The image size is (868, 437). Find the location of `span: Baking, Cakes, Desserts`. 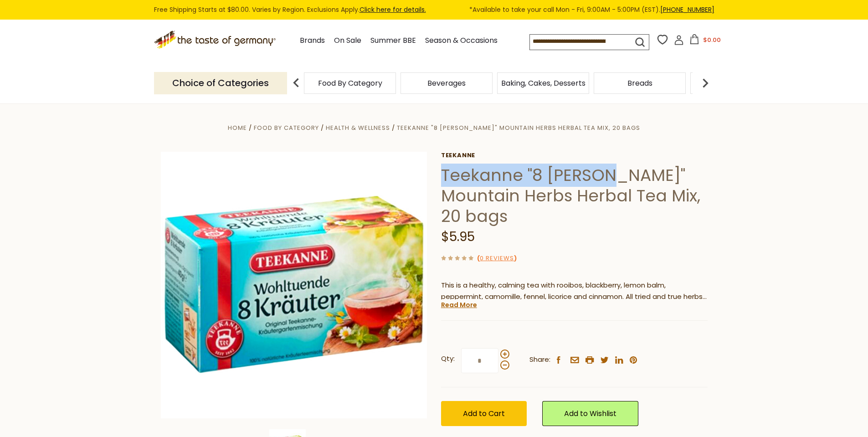

span: Baking, Cakes, Desserts is located at coordinates (544, 83).